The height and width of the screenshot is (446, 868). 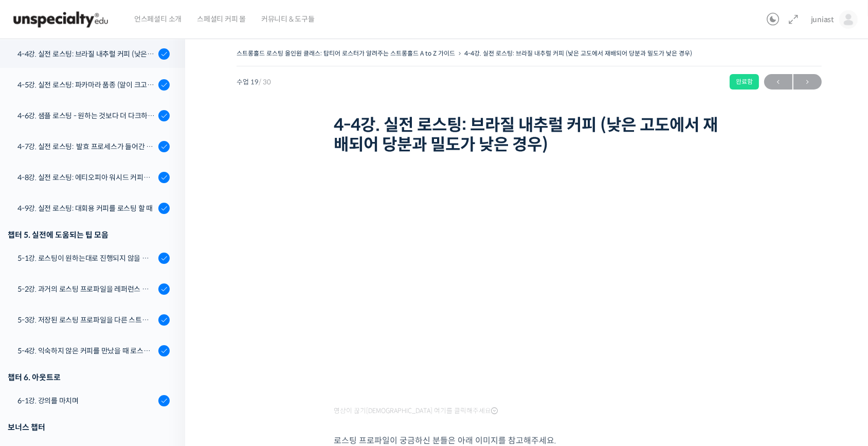 What do you see at coordinates (88, 234) in the screenshot?
I see `div: 챕터 5. 실전에 도움되는 팁 모음` at bounding box center [88, 234].